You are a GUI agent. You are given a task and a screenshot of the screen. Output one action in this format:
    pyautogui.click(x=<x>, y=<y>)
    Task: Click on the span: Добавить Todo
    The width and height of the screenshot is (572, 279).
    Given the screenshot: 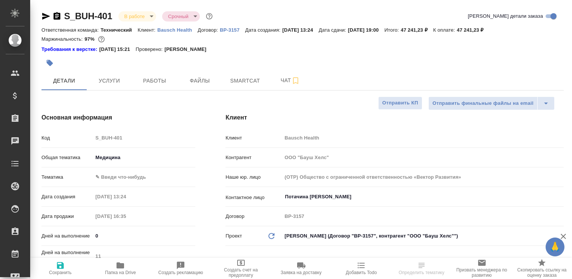 What is the action you would take?
    pyautogui.click(x=361, y=272)
    